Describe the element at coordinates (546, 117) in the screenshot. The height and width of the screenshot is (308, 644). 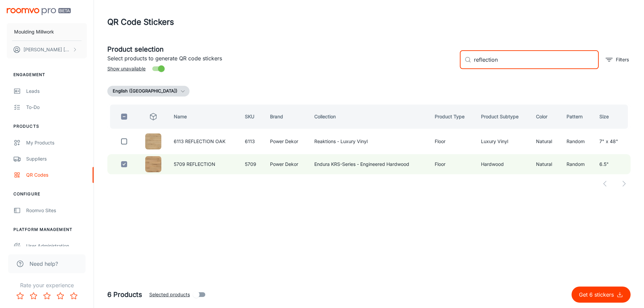
I see `th: Color` at that location.